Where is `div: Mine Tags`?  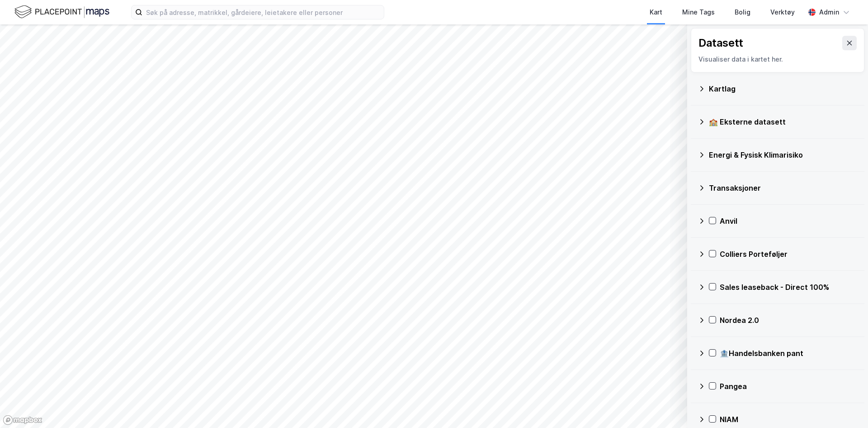 div: Mine Tags is located at coordinates (699, 12).